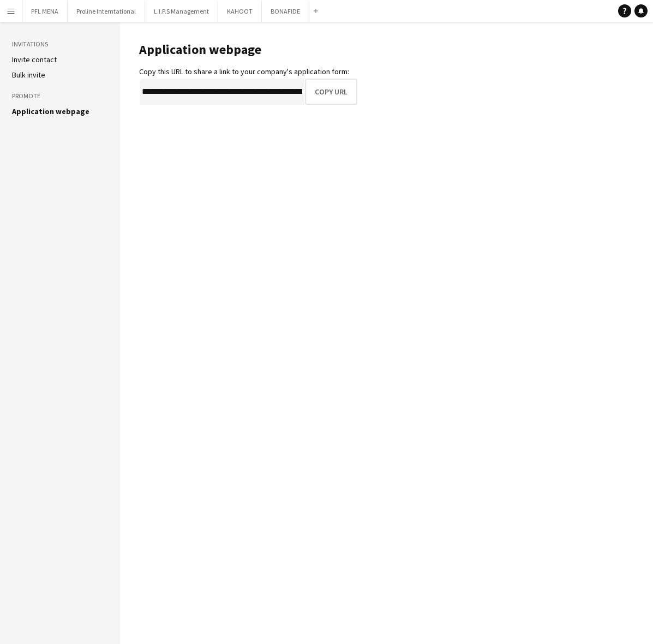 This screenshot has height=644, width=653. Describe the element at coordinates (35, 59) in the screenshot. I see `a: Invite contact` at that location.